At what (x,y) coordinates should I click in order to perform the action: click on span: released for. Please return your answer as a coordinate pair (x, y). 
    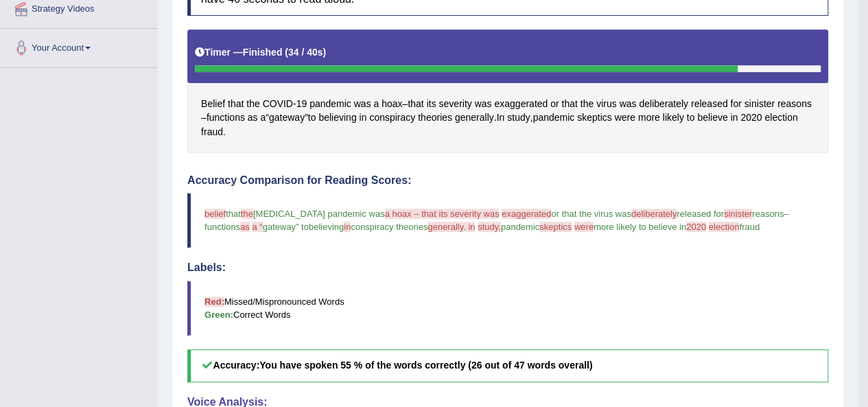
    Looking at the image, I should click on (700, 213).